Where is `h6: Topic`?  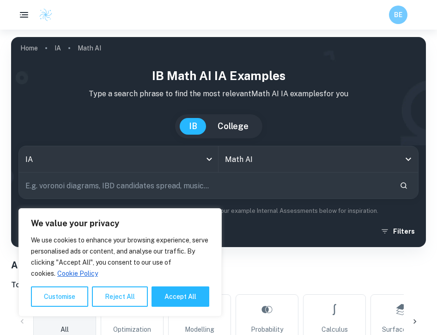
h6: Topic is located at coordinates (219, 285).